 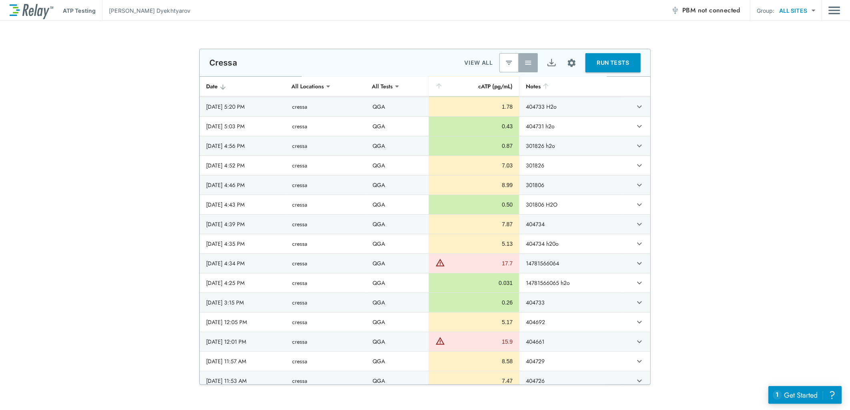 What do you see at coordinates (570, 126) in the screenshot?
I see `td: 404731 h2o` at bounding box center [570, 126].